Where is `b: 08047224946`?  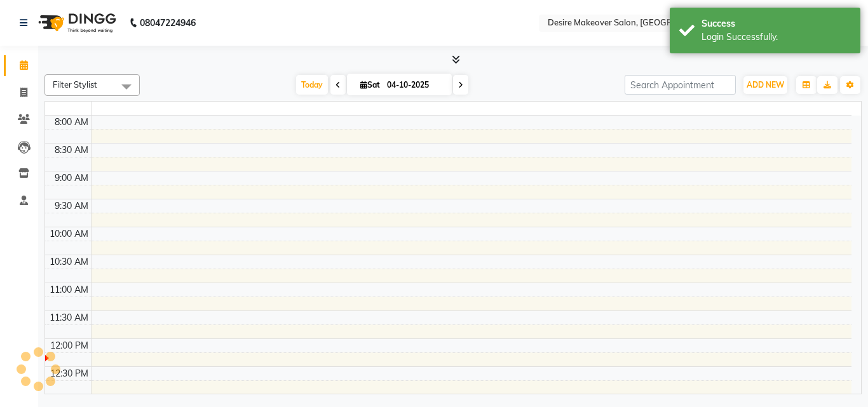 b: 08047224946 is located at coordinates (168, 23).